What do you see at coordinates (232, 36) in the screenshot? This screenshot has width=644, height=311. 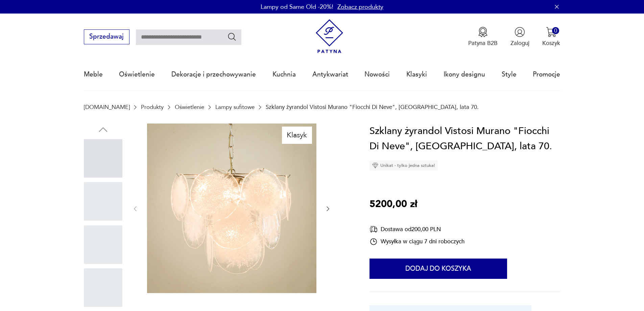 I see `button: Szukaj` at bounding box center [232, 36].